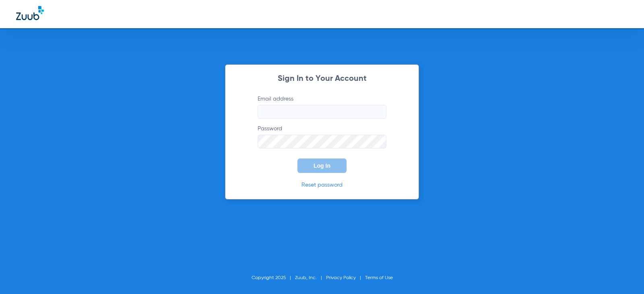 This screenshot has width=644, height=294. Describe the element at coordinates (311, 278) in the screenshot. I see `li: Zuub, Inc.` at that location.